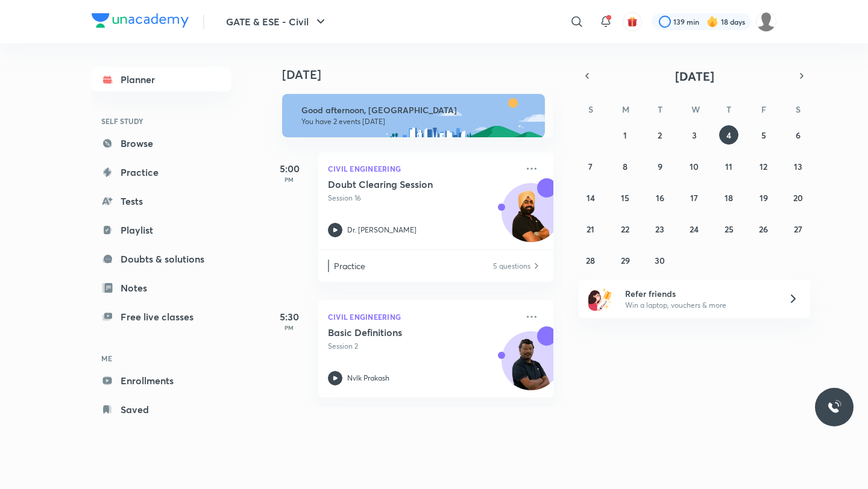  I want to click on a: Planner, so click(162, 79).